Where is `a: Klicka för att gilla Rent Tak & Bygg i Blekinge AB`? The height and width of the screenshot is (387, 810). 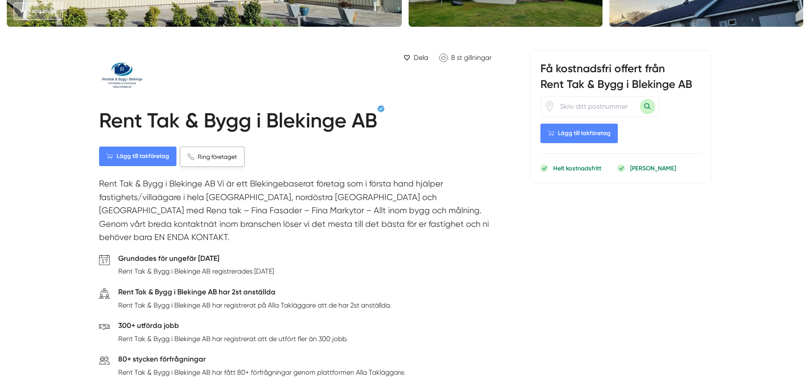
a: Klicka för att gilla Rent Tak & Bygg i Blekinge AB is located at coordinates (465, 57).